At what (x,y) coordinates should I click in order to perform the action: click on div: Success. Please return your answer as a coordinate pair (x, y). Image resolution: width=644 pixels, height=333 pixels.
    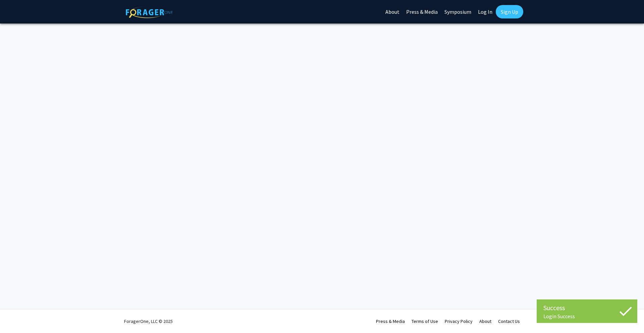
    Looking at the image, I should click on (587, 308).